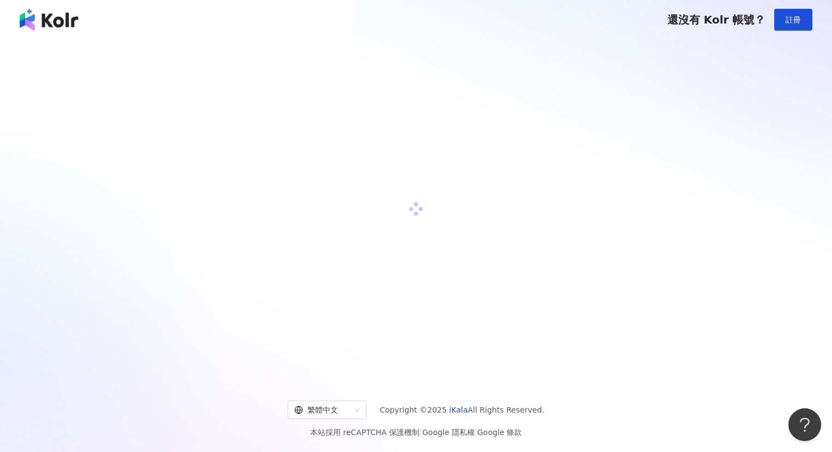 Image resolution: width=832 pixels, height=452 pixels. What do you see at coordinates (793, 20) in the screenshot?
I see `span: 註冊` at bounding box center [793, 20].